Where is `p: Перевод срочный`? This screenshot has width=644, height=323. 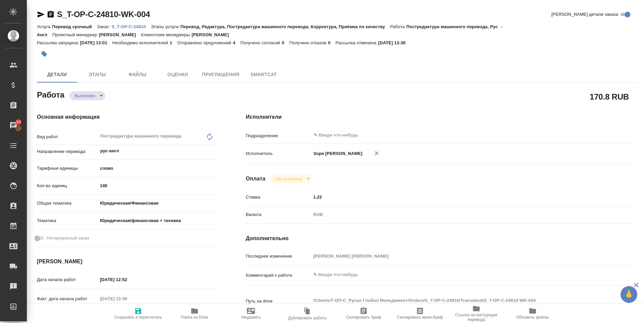
p: Перевод срочный is located at coordinates (74, 27).